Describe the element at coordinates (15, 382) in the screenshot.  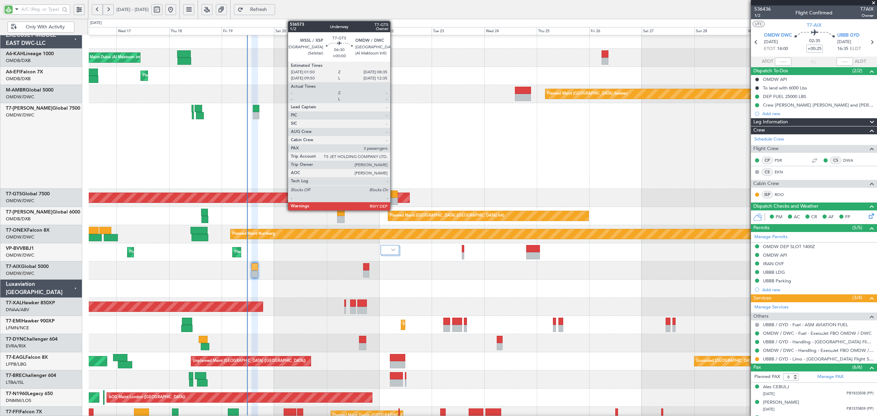
I see `a: LTBA/ISL` at that location.